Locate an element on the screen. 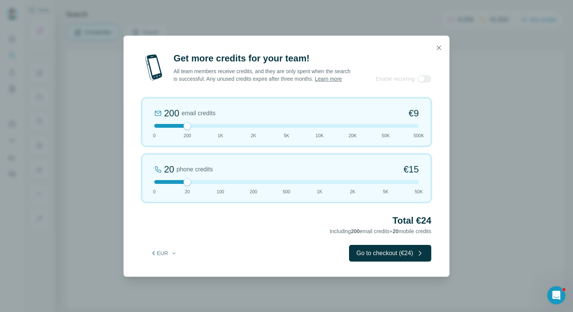  span: email credits is located at coordinates (199, 113).